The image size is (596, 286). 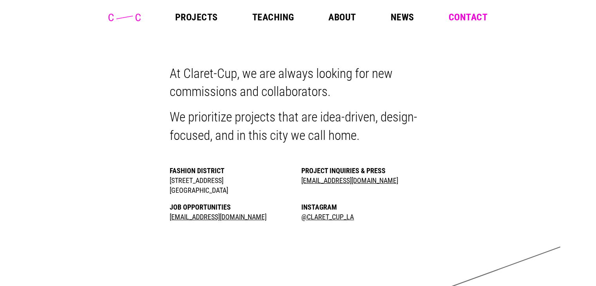 I want to click on nav: Main Menu, so click(x=331, y=17).